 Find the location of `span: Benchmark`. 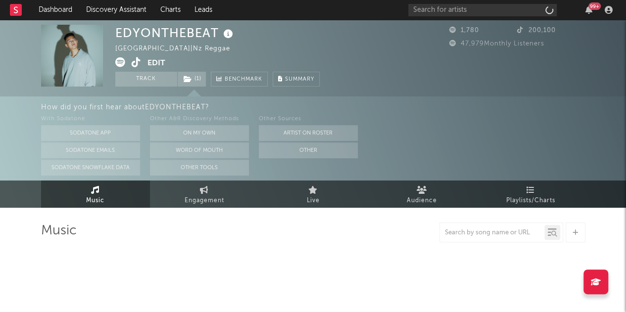

span: Benchmark is located at coordinates (243, 80).